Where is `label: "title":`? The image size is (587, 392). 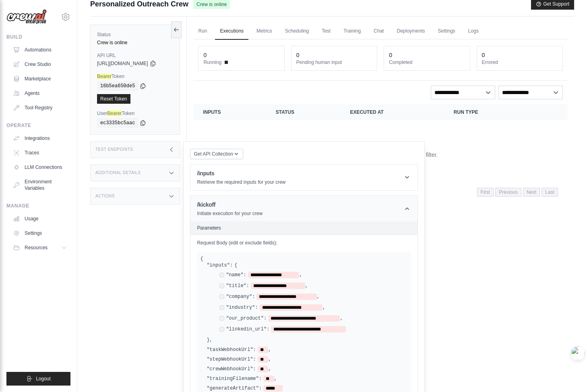
label: "title": is located at coordinates (237, 286).